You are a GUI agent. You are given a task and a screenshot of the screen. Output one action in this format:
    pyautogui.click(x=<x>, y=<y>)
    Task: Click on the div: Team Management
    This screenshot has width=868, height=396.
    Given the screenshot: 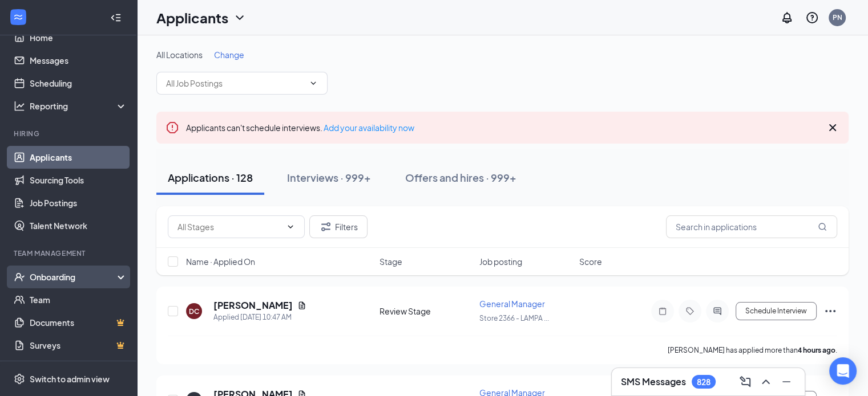 What is the action you would take?
    pyautogui.click(x=69, y=253)
    